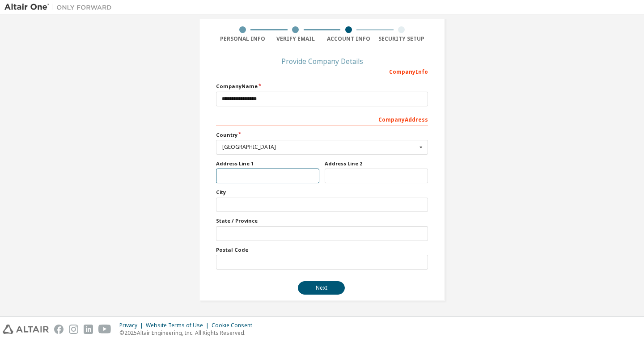 This screenshot has width=644, height=342. I want to click on label: City, so click(322, 192).